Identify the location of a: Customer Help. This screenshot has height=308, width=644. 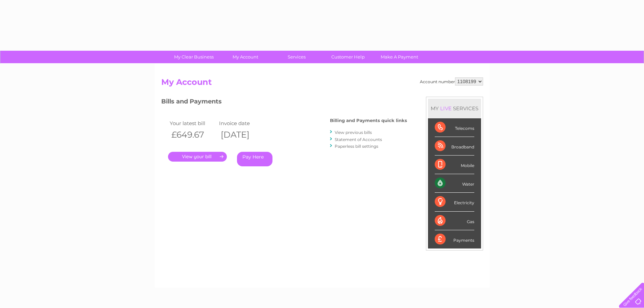
(348, 57).